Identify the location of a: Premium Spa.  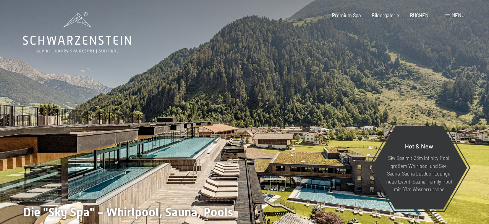
(346, 15).